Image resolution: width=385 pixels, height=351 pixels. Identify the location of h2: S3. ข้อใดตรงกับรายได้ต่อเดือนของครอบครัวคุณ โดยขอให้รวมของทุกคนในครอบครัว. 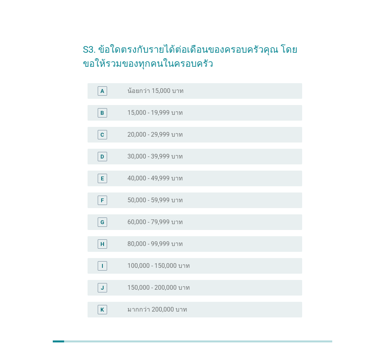
(192, 53).